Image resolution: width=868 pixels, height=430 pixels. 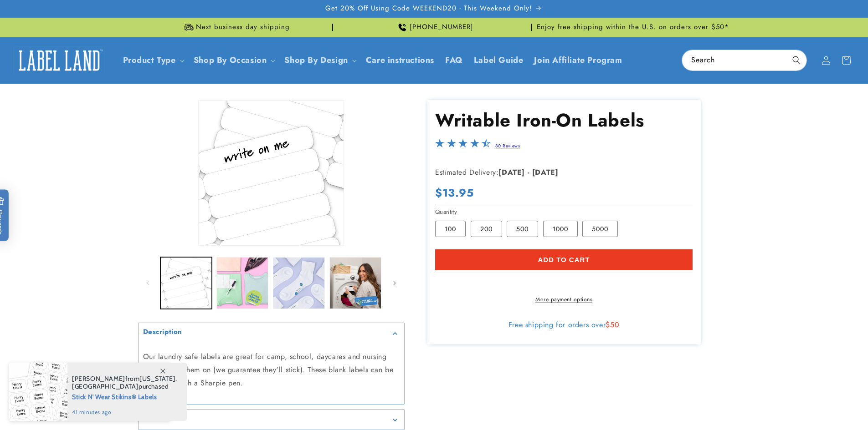 I want to click on label: 500, so click(x=522, y=229).